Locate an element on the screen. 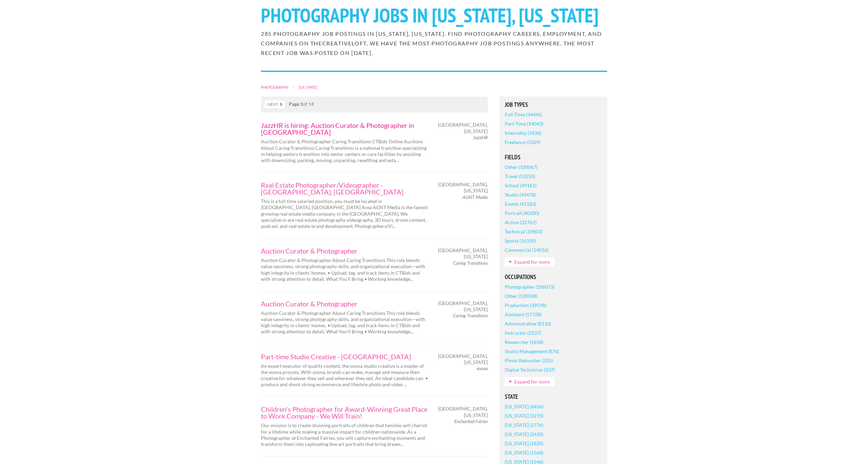 The image size is (868, 464). a: Instructor (2537) is located at coordinates (523, 333).